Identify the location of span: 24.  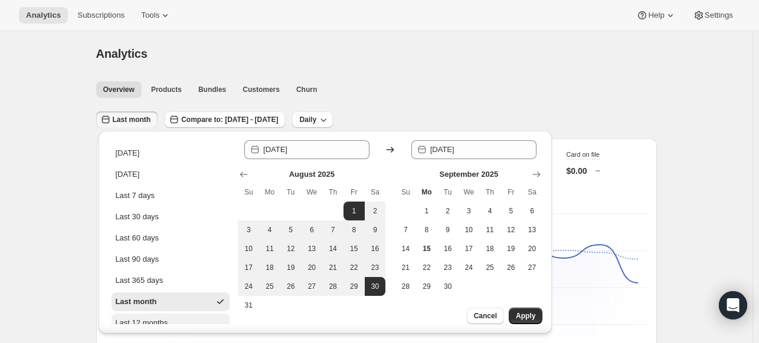
(248, 287).